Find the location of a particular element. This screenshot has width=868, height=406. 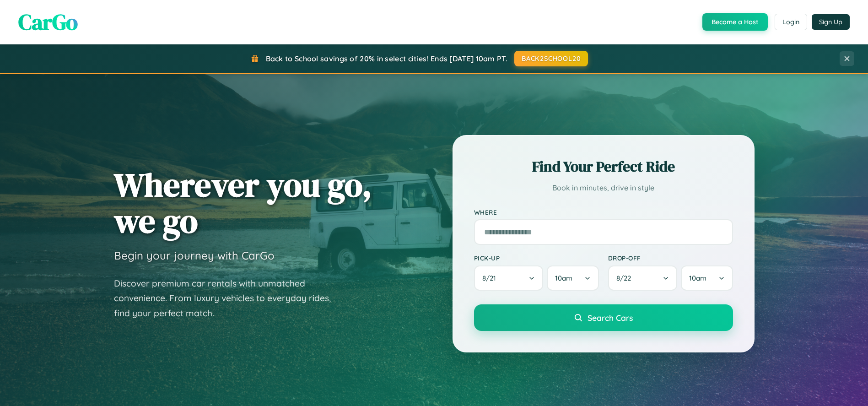

label: Where is located at coordinates (603, 211).